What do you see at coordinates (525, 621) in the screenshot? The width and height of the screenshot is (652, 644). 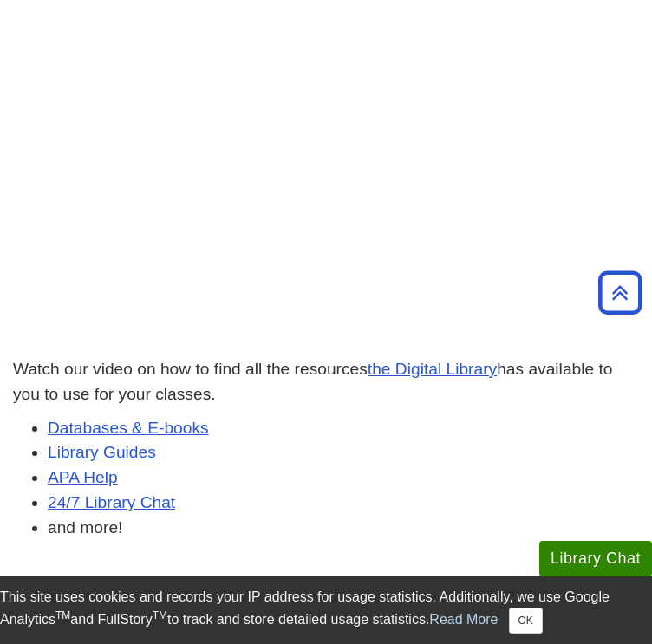 I see `button: Close` at bounding box center [525, 621].